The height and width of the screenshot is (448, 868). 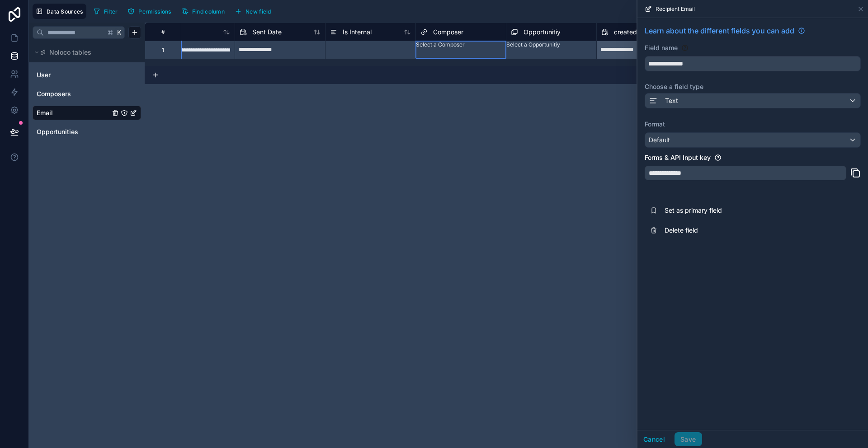 I want to click on span: Composer, so click(x=448, y=32).